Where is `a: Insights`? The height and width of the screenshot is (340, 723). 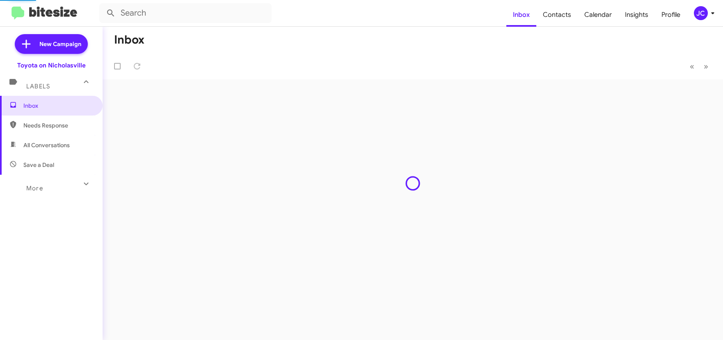 a: Insights is located at coordinates (637, 15).